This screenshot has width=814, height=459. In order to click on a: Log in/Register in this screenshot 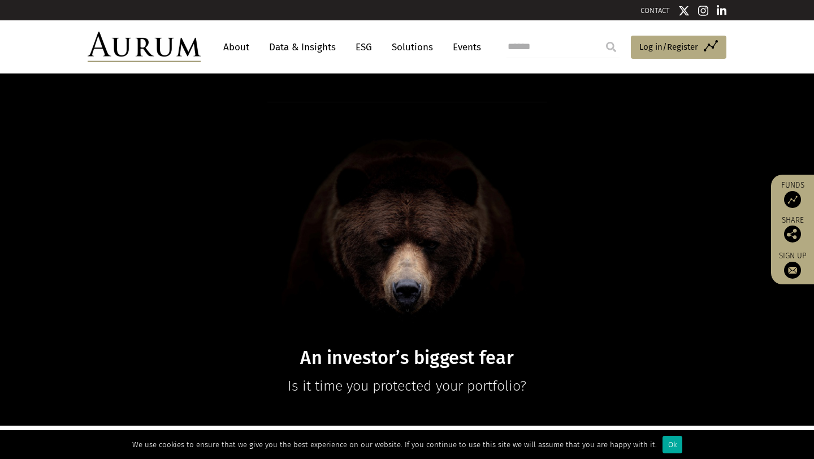, I will do `click(679, 48)`.